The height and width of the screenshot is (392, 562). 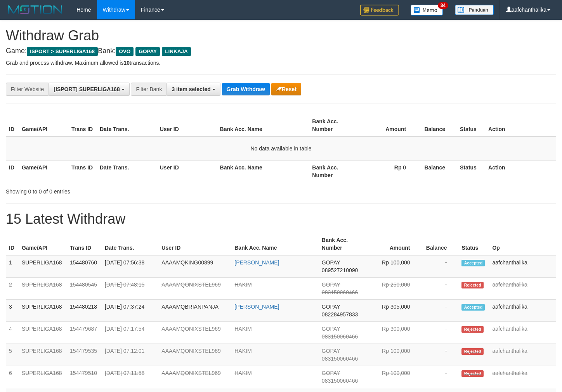 What do you see at coordinates (191, 89) in the screenshot?
I see `span: 3 item selected` at bounding box center [191, 89].